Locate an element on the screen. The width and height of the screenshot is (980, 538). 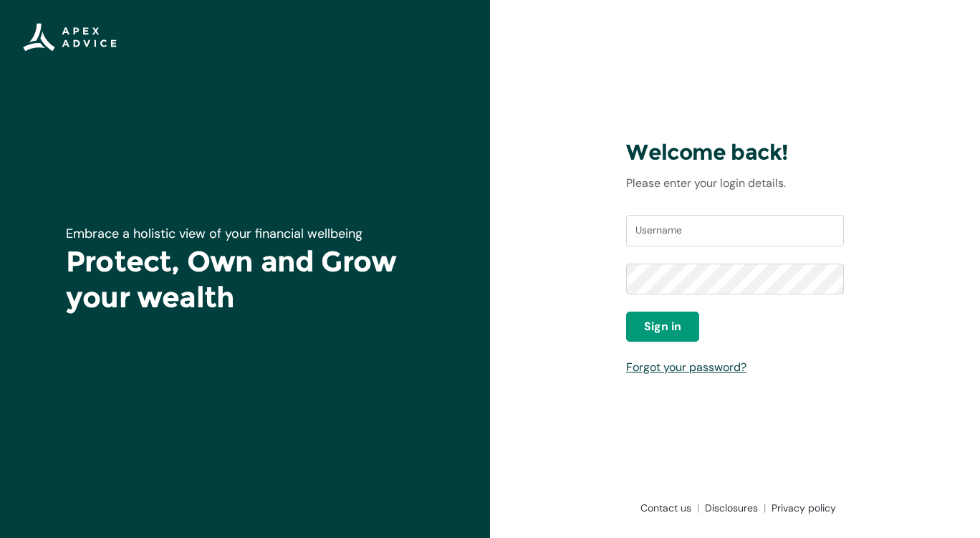
span: Sign in is located at coordinates (663, 327).